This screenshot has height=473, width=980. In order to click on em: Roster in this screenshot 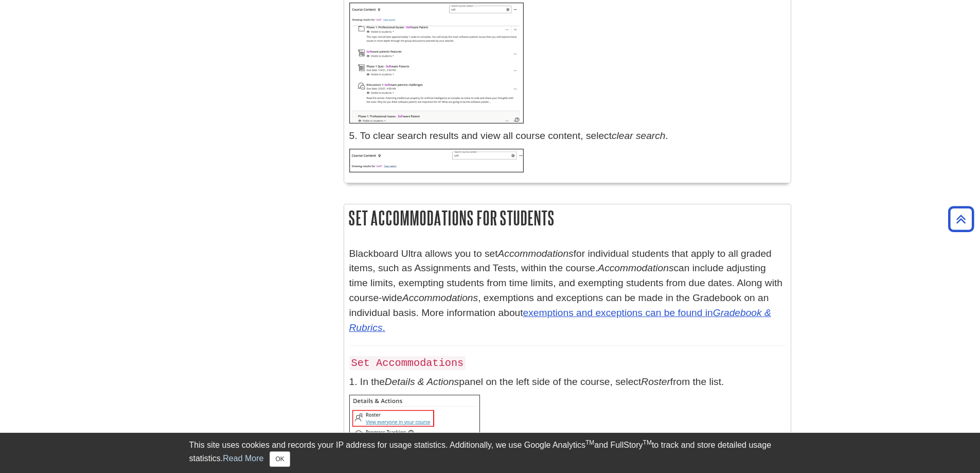, I will do `click(656, 381)`.